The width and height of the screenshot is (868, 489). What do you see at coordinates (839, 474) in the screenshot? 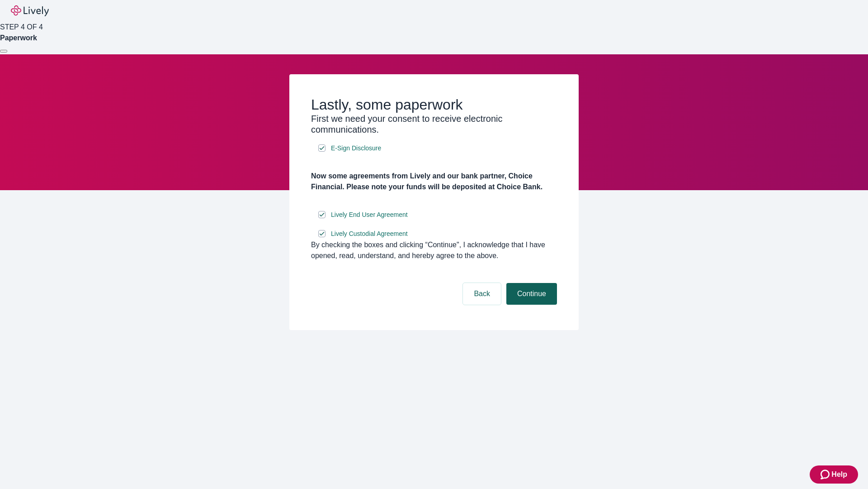
I see `span: Help` at bounding box center [839, 474].